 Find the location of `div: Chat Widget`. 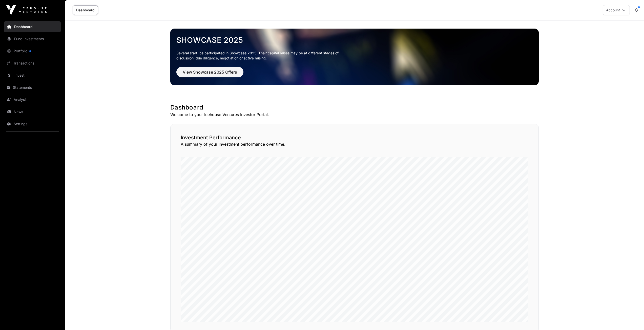

div: Chat Widget is located at coordinates (631, 318).